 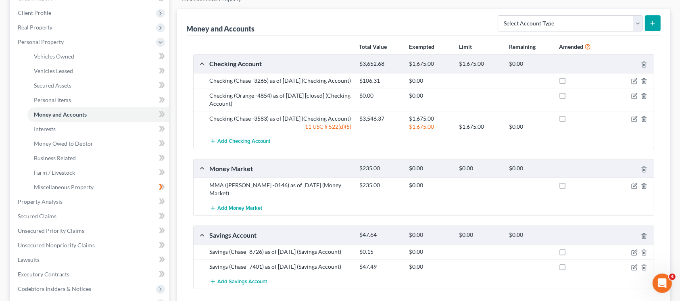 I want to click on span: Property Analysis, so click(x=40, y=201).